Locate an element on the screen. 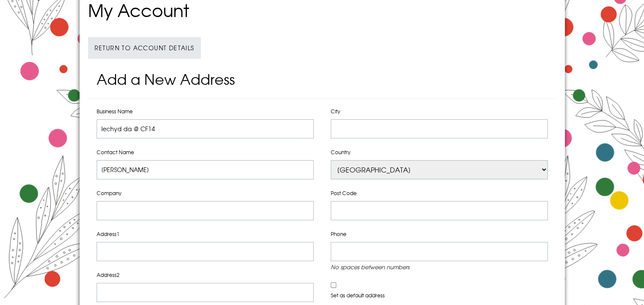 The width and height of the screenshot is (644, 305). label: Company is located at coordinates (205, 192).